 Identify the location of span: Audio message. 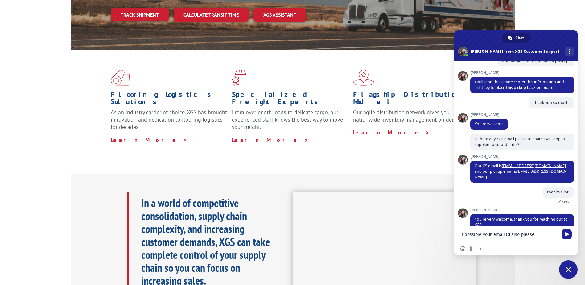
(479, 249).